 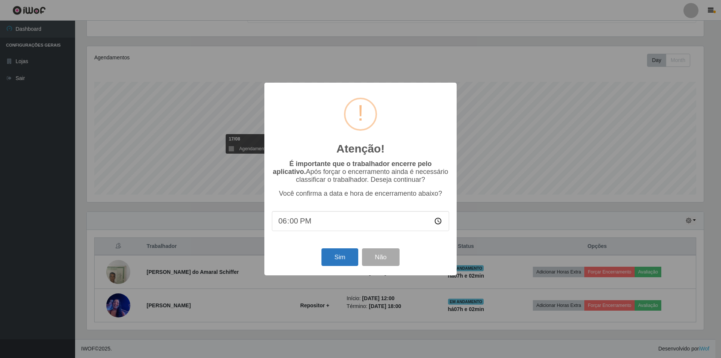 I want to click on button: Não, so click(x=380, y=257).